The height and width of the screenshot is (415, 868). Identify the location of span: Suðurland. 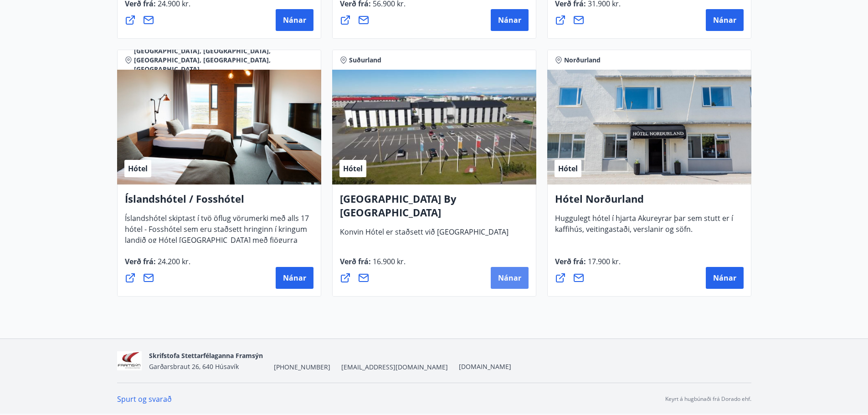
(365, 60).